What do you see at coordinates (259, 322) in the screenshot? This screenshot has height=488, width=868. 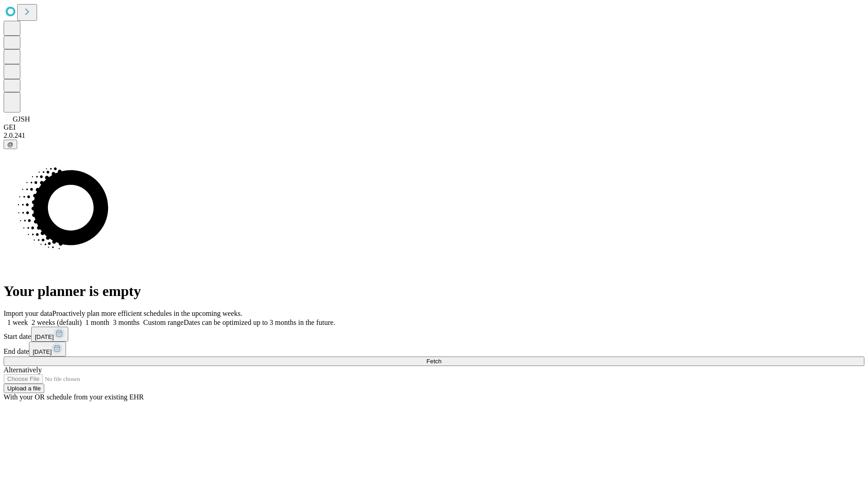 I see `span: Dates can be optimized up to 3 months in the future.` at bounding box center [259, 322].